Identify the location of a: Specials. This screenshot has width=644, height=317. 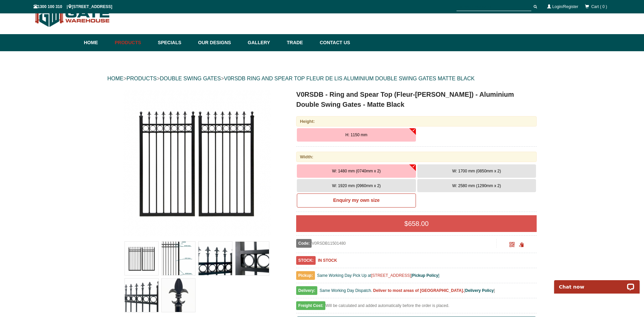
(175, 42).